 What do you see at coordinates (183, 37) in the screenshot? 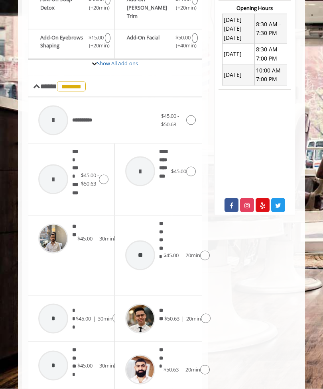
I see `span: $50.00` at bounding box center [183, 37].